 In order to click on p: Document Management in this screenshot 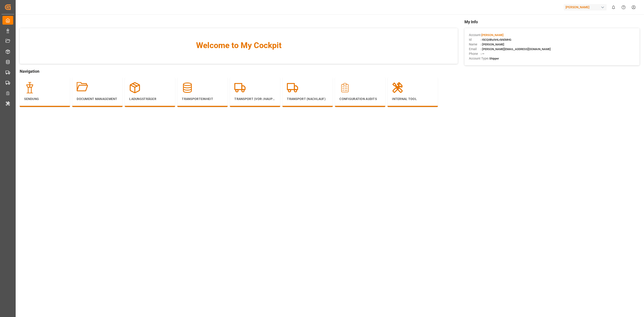, I will do `click(97, 99)`.